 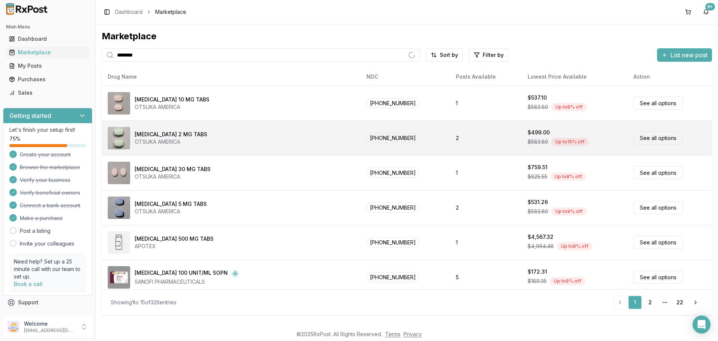 I want to click on span: Filter by, so click(x=493, y=55).